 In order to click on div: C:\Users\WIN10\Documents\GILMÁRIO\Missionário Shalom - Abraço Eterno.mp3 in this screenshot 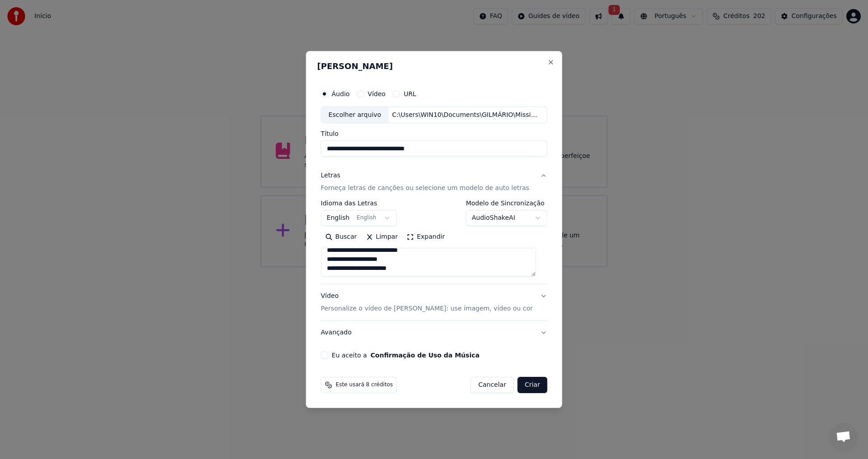, I will do `click(465, 115)`.